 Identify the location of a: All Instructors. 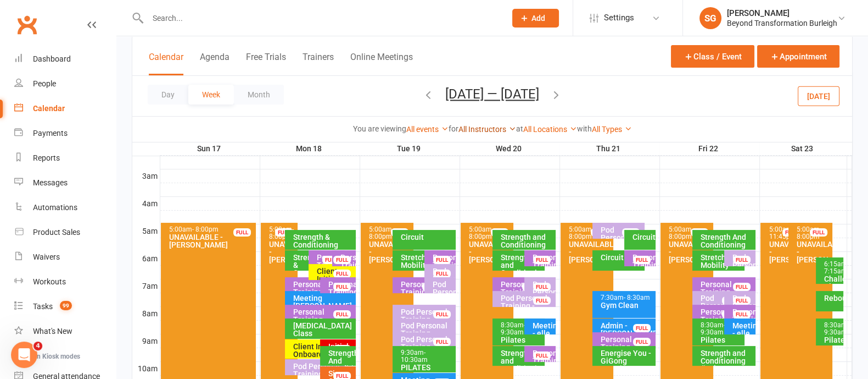
(487, 129).